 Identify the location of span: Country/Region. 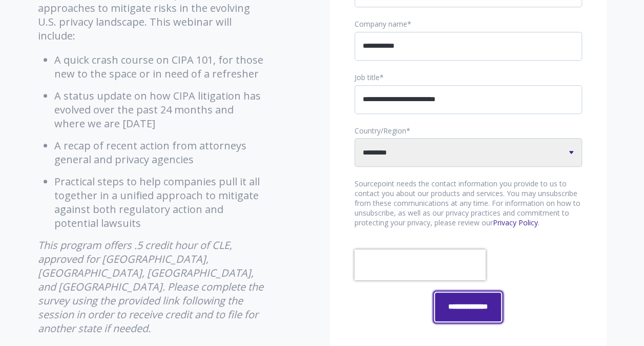
(380, 130).